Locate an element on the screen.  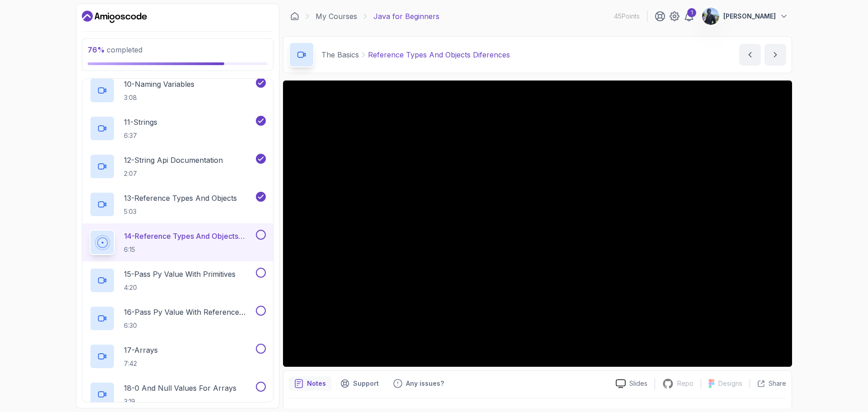
p: 16 - Pass Py Value With Reference Types is located at coordinates (189, 313).